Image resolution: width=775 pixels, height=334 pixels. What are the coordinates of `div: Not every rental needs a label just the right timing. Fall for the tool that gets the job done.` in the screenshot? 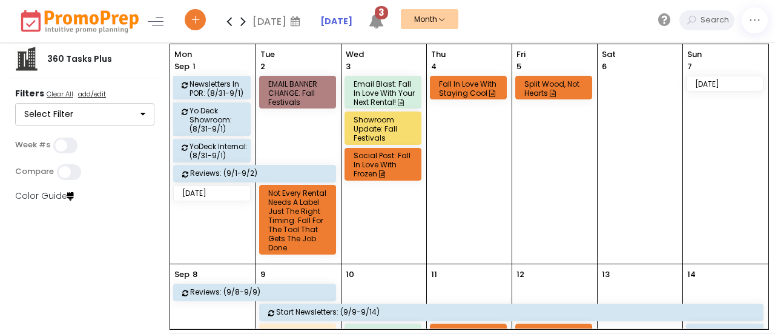 It's located at (299, 220).